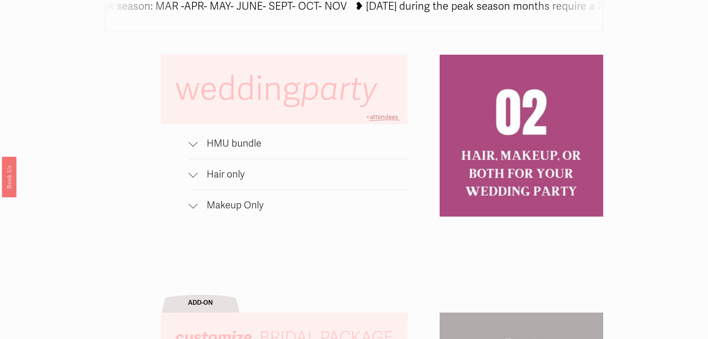 The height and width of the screenshot is (339, 708). Describe the element at coordinates (200, 302) in the screenshot. I see `strong: ADD-ON` at that location.